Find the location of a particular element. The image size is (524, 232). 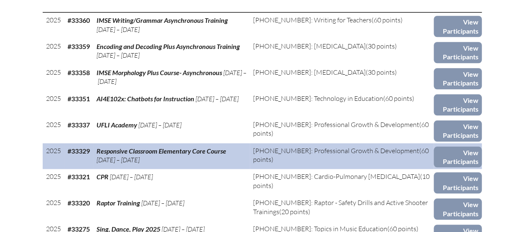

b: #33360 is located at coordinates (79, 20).